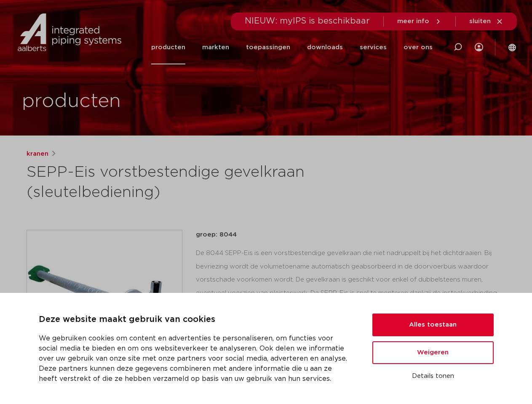 Image resolution: width=532 pixels, height=404 pixels. What do you see at coordinates (292, 47) in the screenshot?
I see `nav: Menu` at bounding box center [292, 47].